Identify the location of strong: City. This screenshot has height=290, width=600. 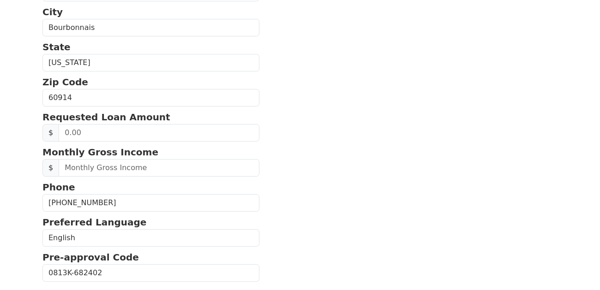
(53, 12).